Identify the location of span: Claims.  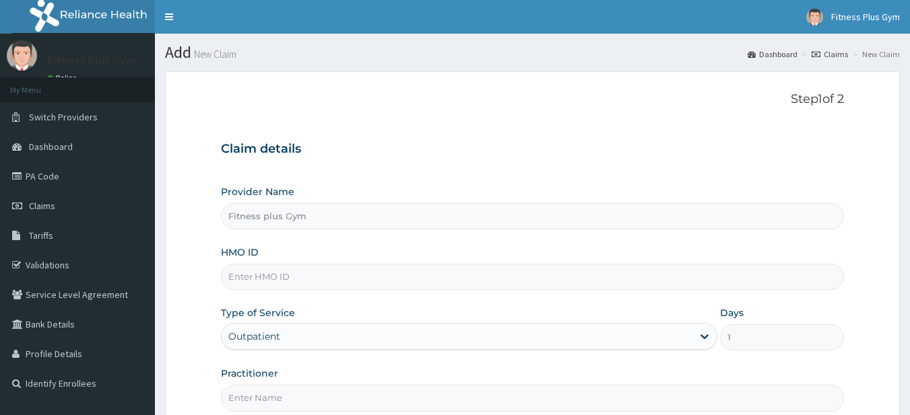
(42, 206).